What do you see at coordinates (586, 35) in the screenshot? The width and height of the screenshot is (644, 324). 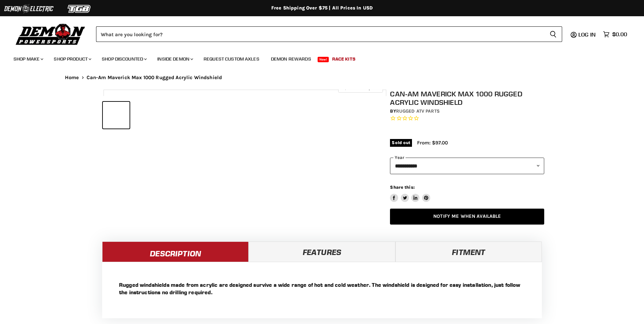 I see `span: Log in` at bounding box center [586, 35].